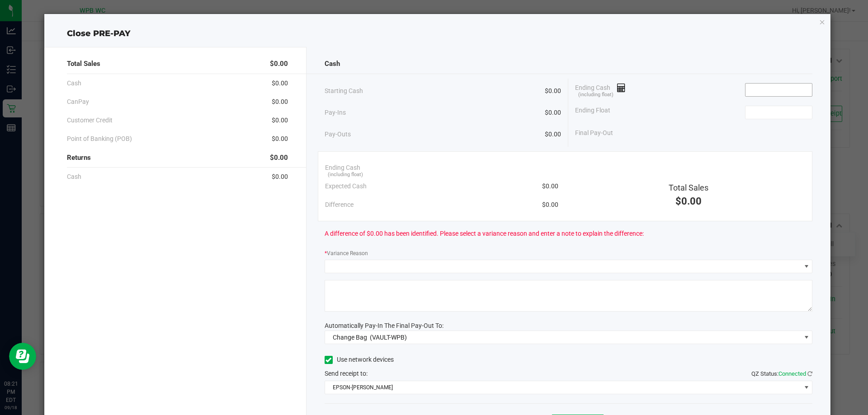 The width and height of the screenshot is (868, 415). I want to click on span: Customer Credit, so click(90, 120).